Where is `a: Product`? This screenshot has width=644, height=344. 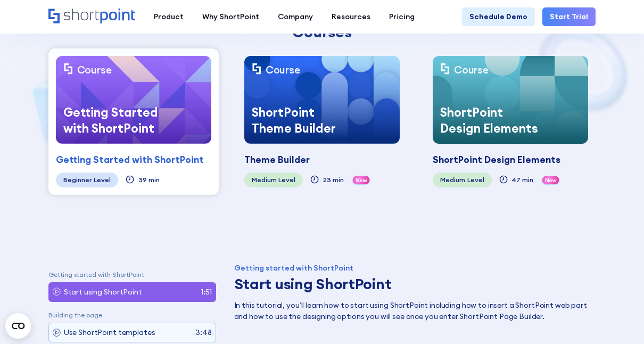 a: Product is located at coordinates (169, 16).